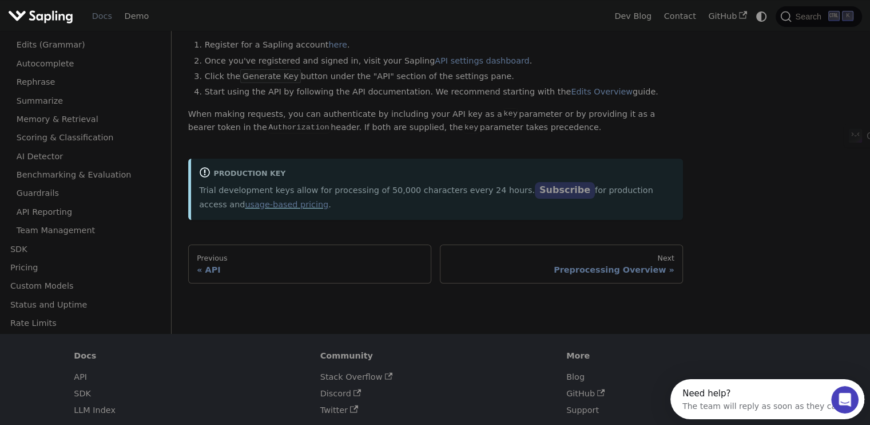  Describe the element at coordinates (310, 269) in the screenshot. I see `div: API` at that location.